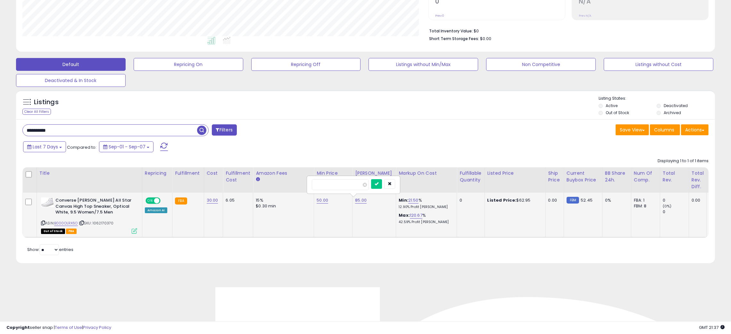  I want to click on span: OFF, so click(165, 201).